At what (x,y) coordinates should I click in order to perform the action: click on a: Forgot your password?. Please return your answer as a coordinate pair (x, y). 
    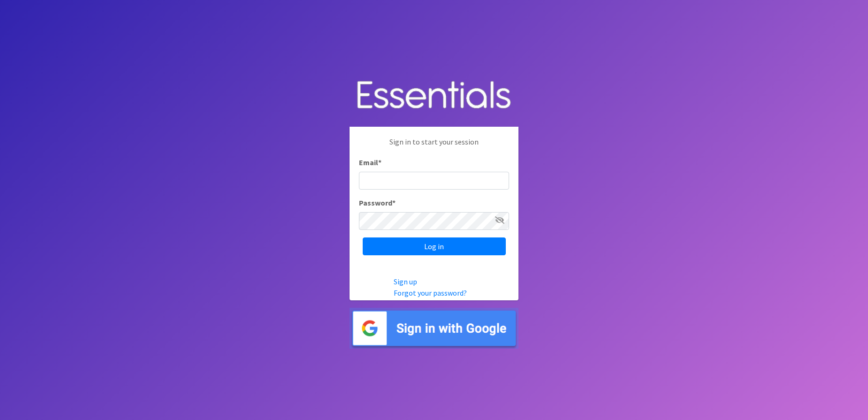
    Looking at the image, I should click on (430, 293).